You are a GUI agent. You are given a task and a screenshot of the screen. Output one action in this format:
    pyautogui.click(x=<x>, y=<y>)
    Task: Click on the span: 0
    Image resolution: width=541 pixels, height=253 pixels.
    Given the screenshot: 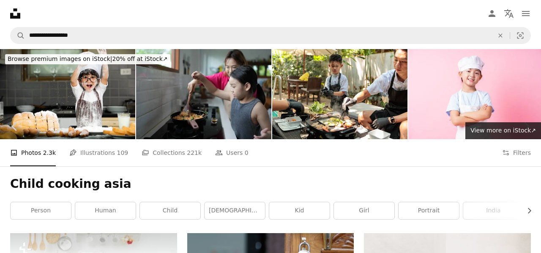 What is the action you would take?
    pyautogui.click(x=246, y=153)
    